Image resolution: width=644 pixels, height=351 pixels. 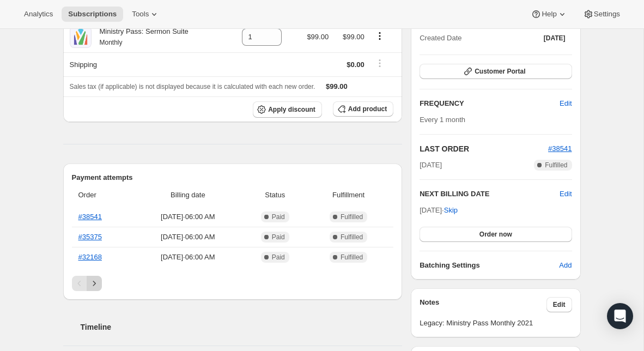 I want to click on span: Skip, so click(x=450, y=210).